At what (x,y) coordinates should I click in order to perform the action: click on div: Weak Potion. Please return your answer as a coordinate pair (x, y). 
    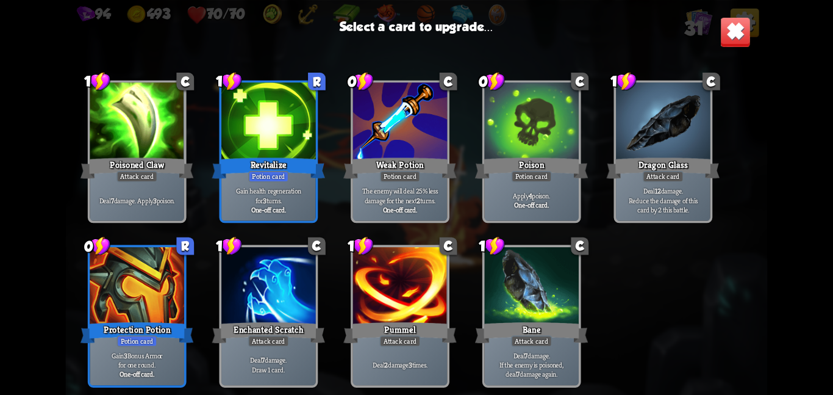
    Looking at the image, I should click on (400, 167).